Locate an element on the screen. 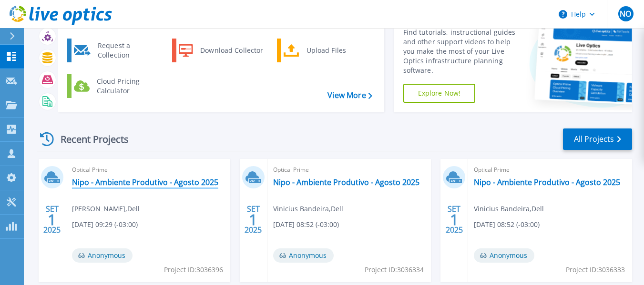 This screenshot has height=285, width=644. div: Recent Projects is located at coordinates (89, 139).